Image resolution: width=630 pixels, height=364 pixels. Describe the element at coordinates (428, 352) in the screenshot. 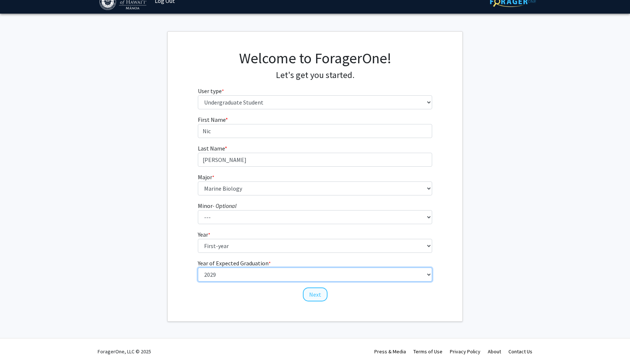

I see `a: Terms of Use` at that location.